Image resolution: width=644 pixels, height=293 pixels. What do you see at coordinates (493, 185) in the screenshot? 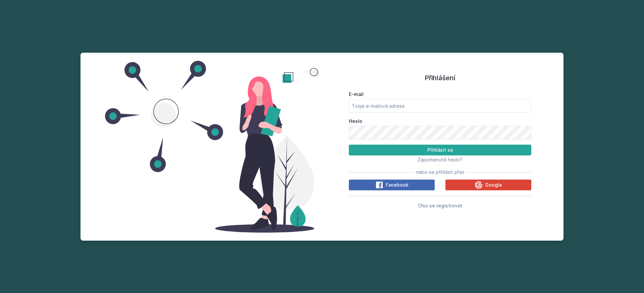
I see `span: Google` at bounding box center [493, 185].